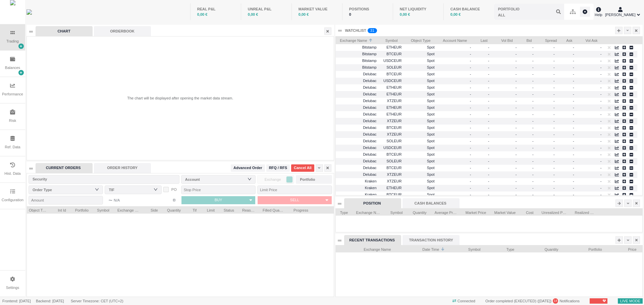 The width and height of the screenshot is (644, 305). What do you see at coordinates (278, 168) in the screenshot?
I see `span: RFQ / RFS` at bounding box center [278, 168].